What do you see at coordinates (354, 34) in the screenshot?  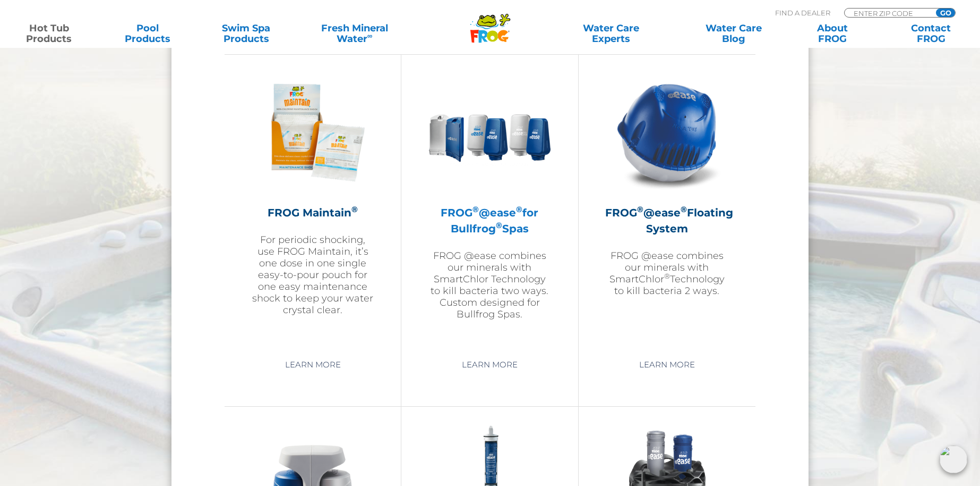 I see `a: Fresh MineralWater∞` at bounding box center [354, 34].